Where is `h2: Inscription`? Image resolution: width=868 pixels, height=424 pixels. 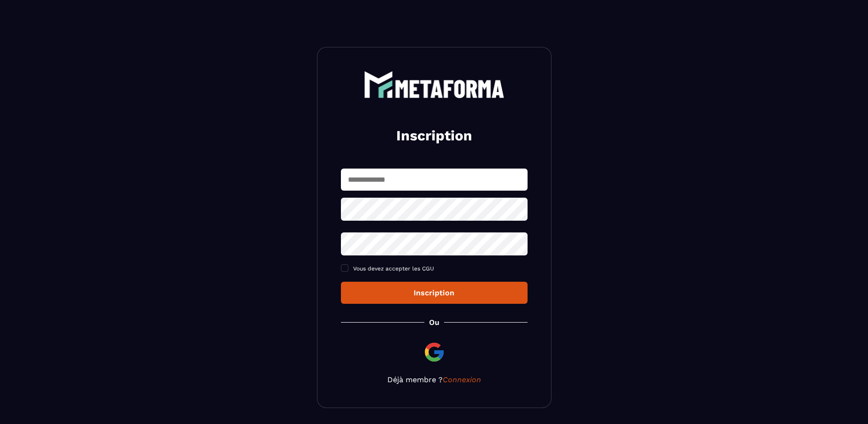
h2: Inscription is located at coordinates (434, 136).